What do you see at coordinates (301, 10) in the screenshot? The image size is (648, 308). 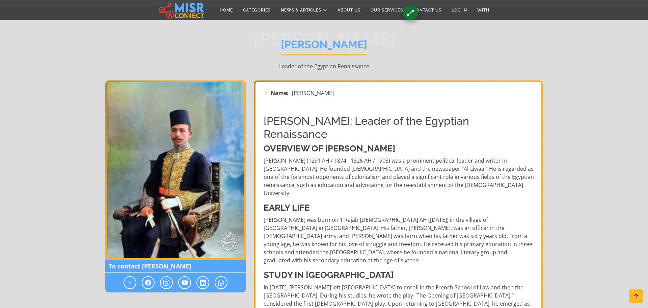 I see `span: News & Articles` at bounding box center [301, 10].